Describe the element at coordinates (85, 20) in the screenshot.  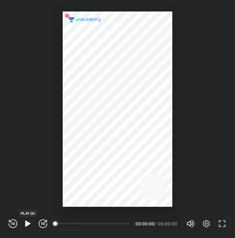
I see `img: logo.2a7e12a2.svg` at that location.